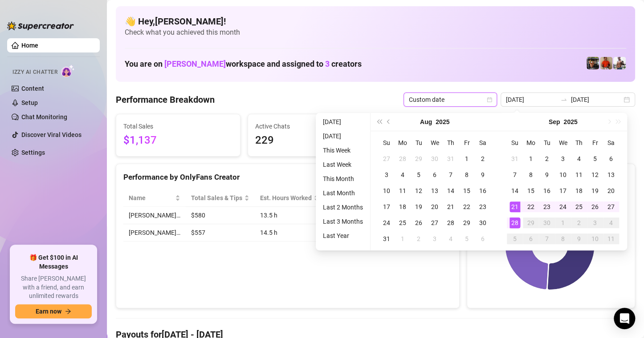 The width and height of the screenshot is (644, 338). What do you see at coordinates (403, 223) in the screenshot?
I see `div: 25` at bounding box center [403, 223].